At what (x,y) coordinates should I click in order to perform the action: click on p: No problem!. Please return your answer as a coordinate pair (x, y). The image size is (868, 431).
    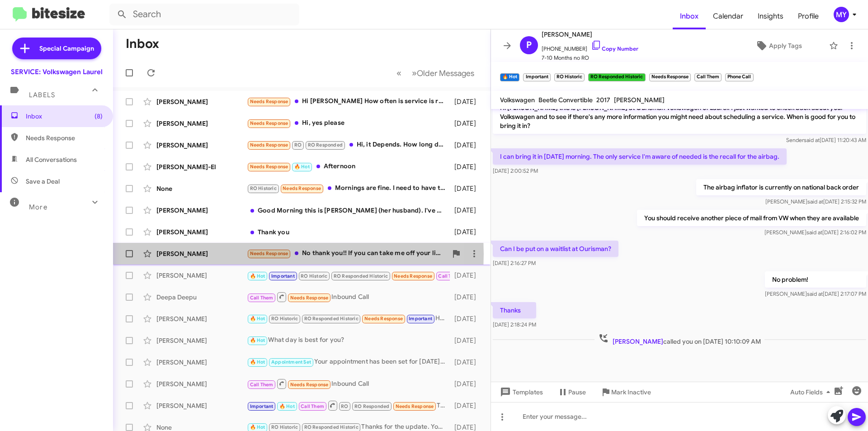
    Looking at the image, I should click on (815, 280).